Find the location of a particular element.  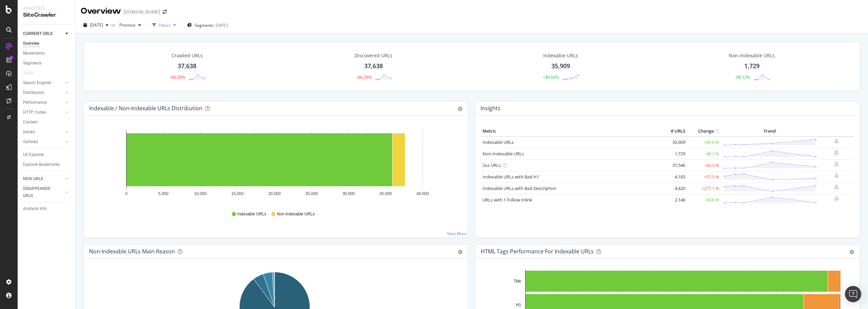

a: Content is located at coordinates (46, 122).